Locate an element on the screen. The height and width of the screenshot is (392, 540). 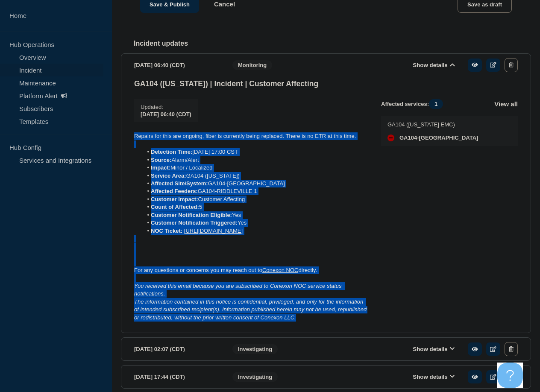
strong: Affected Site/System: is located at coordinates (179, 183).